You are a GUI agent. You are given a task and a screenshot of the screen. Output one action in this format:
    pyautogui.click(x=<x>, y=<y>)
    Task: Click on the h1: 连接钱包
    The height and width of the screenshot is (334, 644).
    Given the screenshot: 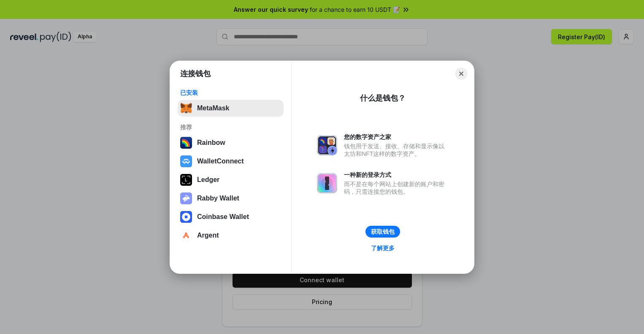 What is the action you would take?
    pyautogui.click(x=195, y=74)
    